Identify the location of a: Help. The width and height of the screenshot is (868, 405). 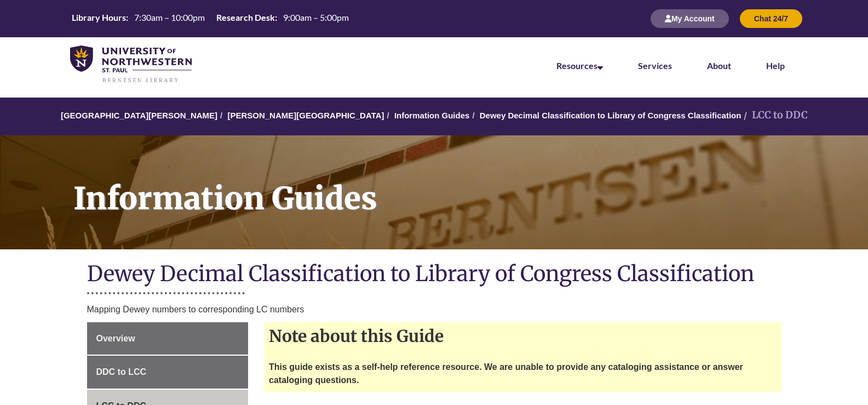
(775, 65).